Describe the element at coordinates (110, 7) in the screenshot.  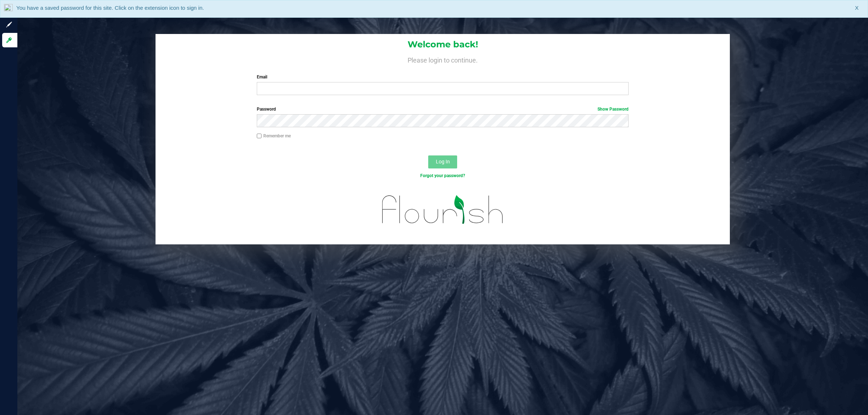
I see `span: You have a saved password for this site. Click on the extension icon to sign in.` at that location.